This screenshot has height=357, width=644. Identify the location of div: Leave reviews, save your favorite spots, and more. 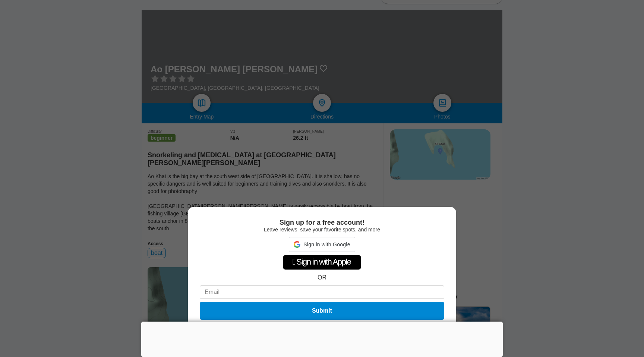
(322, 230).